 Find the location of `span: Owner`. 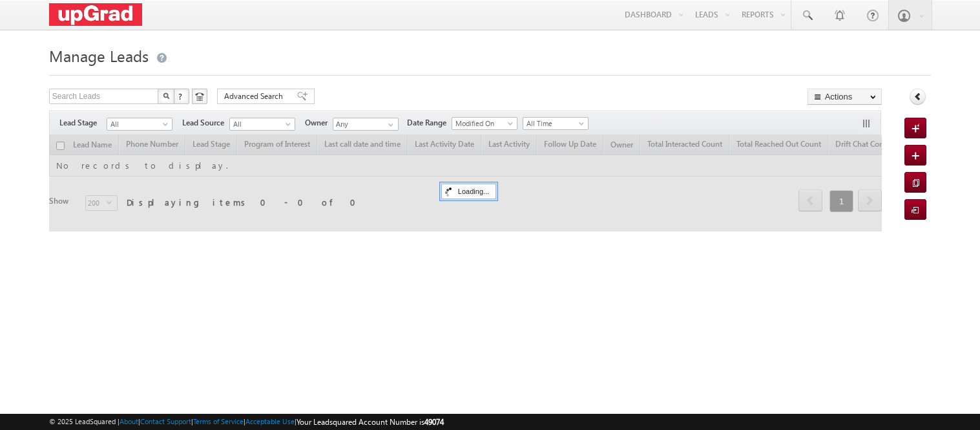

span: Owner is located at coordinates (318, 122).